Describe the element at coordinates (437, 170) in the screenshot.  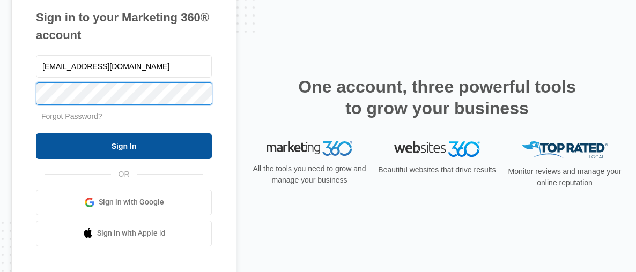
I see `p: Beautiful websites that drive results` at that location.